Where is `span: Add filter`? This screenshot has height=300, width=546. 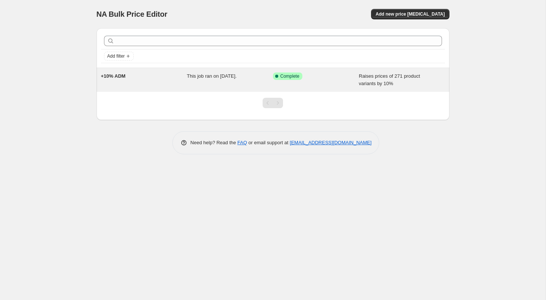 span: Add filter is located at coordinates (116, 56).